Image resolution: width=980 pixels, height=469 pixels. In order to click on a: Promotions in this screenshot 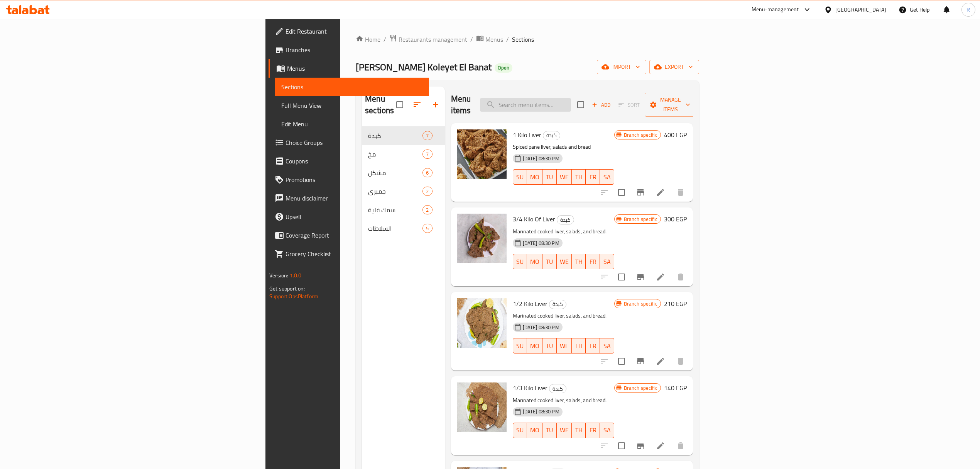, I will do `click(348, 180)`.